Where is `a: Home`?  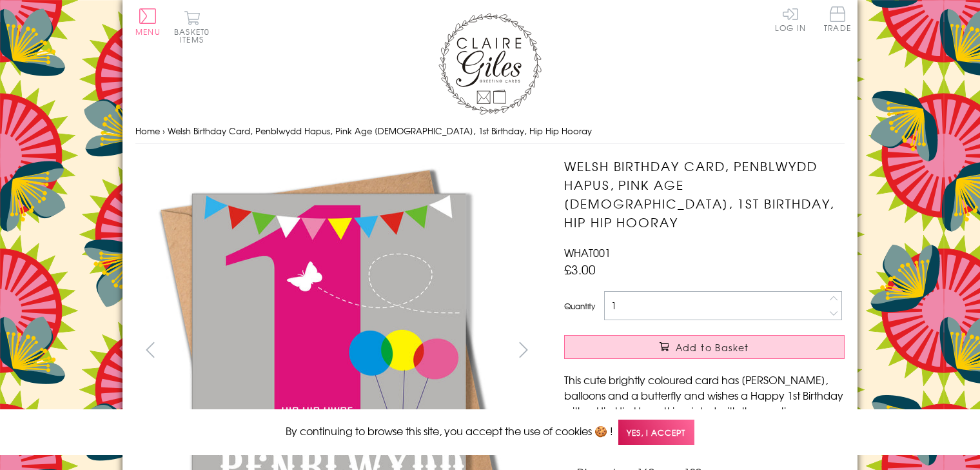
a: Home is located at coordinates (148, 130).